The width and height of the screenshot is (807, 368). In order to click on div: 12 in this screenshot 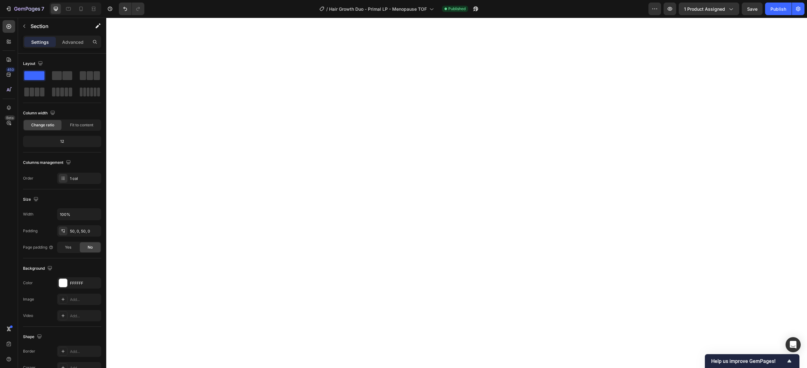, I will do `click(62, 141)`.